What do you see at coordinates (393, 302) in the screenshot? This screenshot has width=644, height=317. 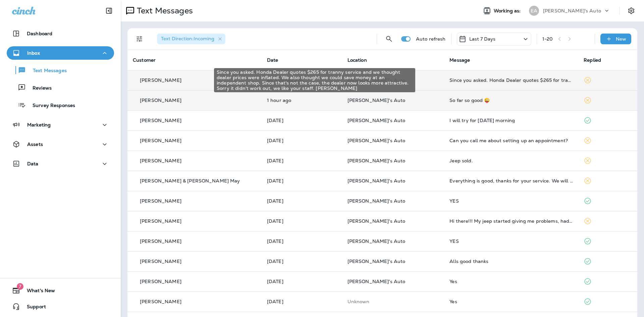 I see `p: This customer does not have a last location and the phone number they messaged is not assigned to...` at bounding box center [393, 302].